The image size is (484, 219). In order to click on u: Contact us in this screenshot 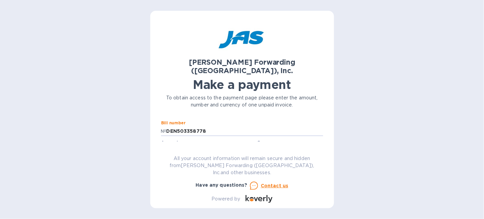, I will do `click(274, 186)`.